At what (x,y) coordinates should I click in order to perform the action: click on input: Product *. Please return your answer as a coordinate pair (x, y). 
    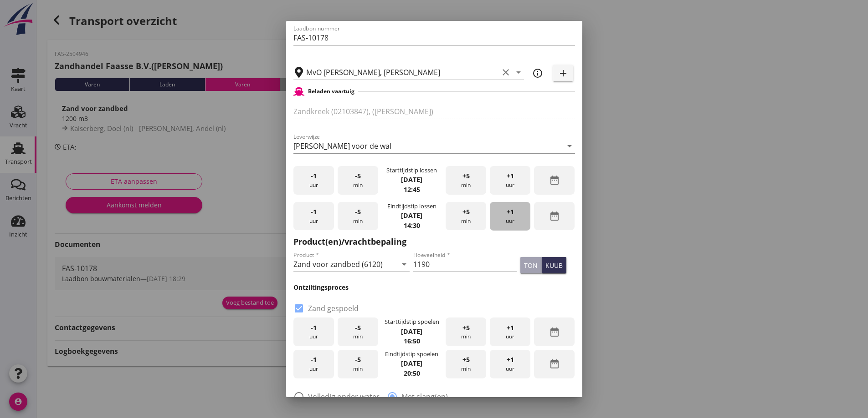
    Looking at the image, I should click on (345, 265).